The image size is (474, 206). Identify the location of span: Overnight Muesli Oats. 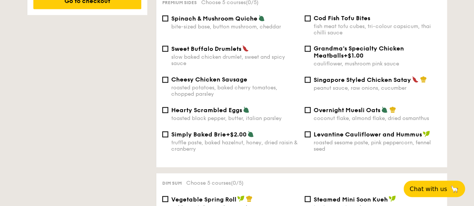
(347, 110).